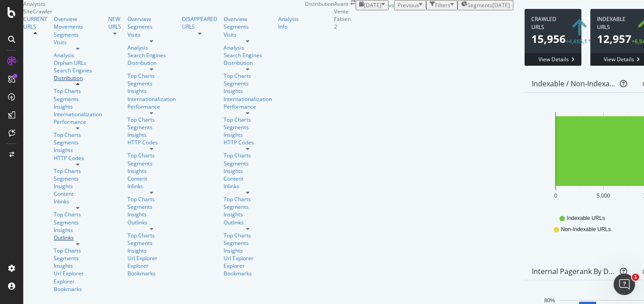 The image size is (644, 304). I want to click on div: Search Engines, so click(147, 55).